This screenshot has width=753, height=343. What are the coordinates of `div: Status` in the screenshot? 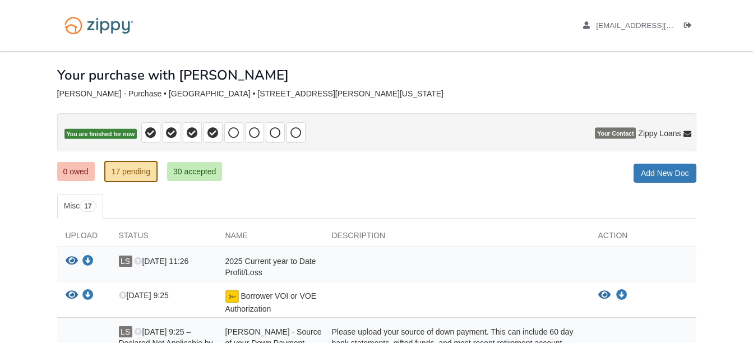 It's located at (164, 238).